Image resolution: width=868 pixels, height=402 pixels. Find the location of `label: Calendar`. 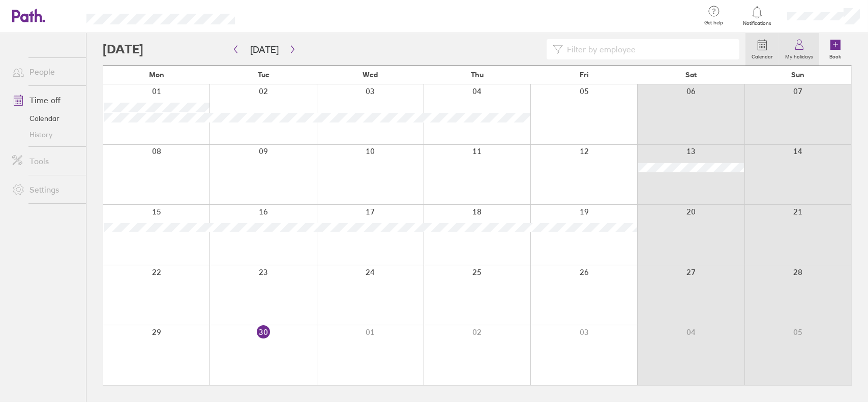

label: Calendar is located at coordinates (762, 55).